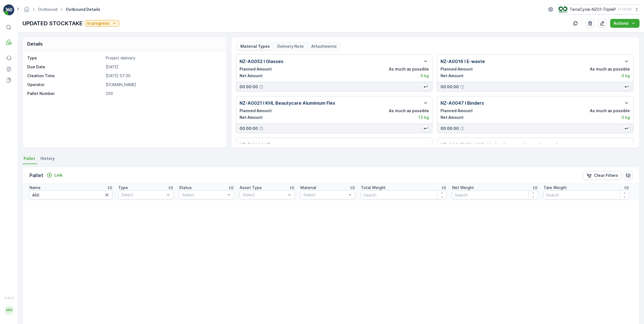 The image size is (644, 324). Describe the element at coordinates (599, 9) in the screenshot. I see `button: TerraCycle-NZ01-TripleP(+13:00)` at that location.